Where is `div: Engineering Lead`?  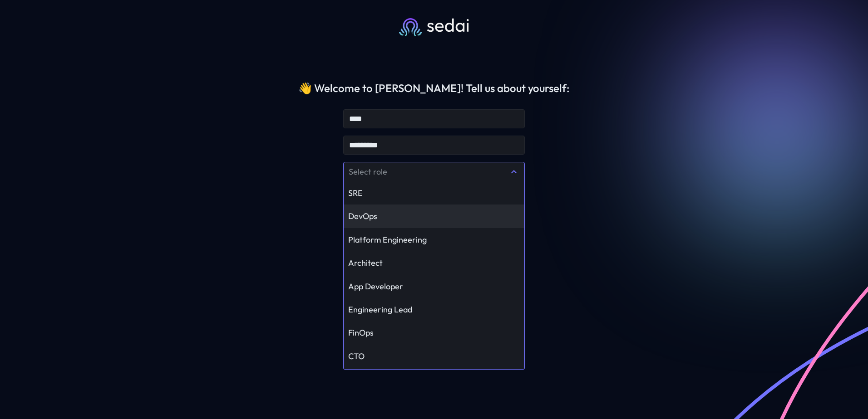 div: Engineering Lead is located at coordinates (434, 309).